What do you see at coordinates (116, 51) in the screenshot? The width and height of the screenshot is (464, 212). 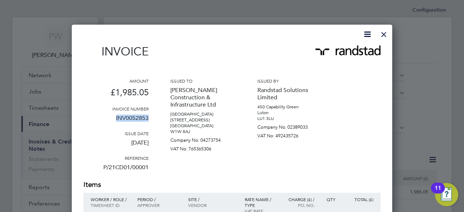 I see `h1: Invoice` at bounding box center [116, 51].